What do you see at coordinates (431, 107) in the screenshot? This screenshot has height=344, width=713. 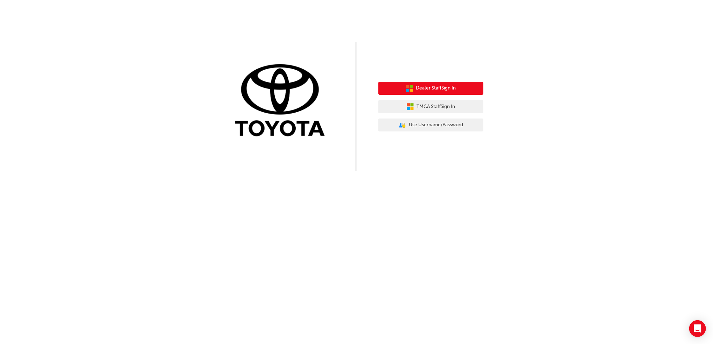 I see `button: TMCA StaffSign In` at bounding box center [431, 107].